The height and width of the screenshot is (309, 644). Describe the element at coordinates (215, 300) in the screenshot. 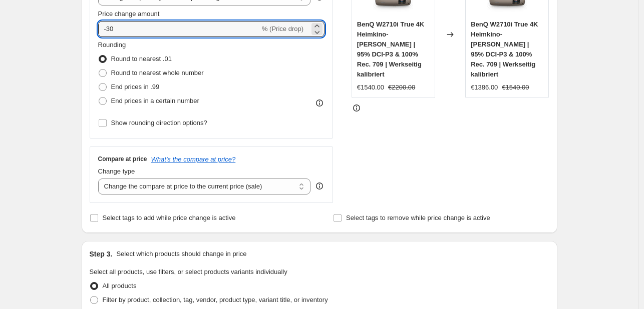

I see `span: Filter by product, collection, tag, vendor, product type, variant title, or inventory` at that location.